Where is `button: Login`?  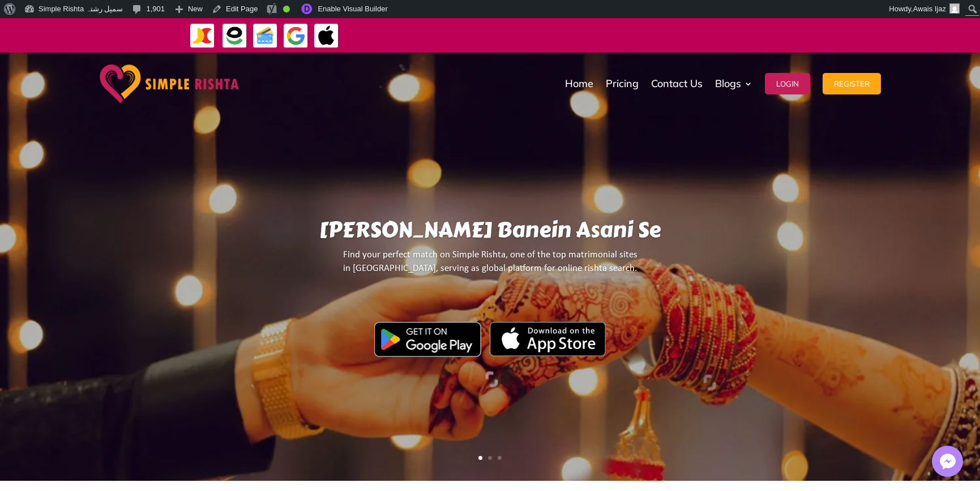 button: Login is located at coordinates (787, 84).